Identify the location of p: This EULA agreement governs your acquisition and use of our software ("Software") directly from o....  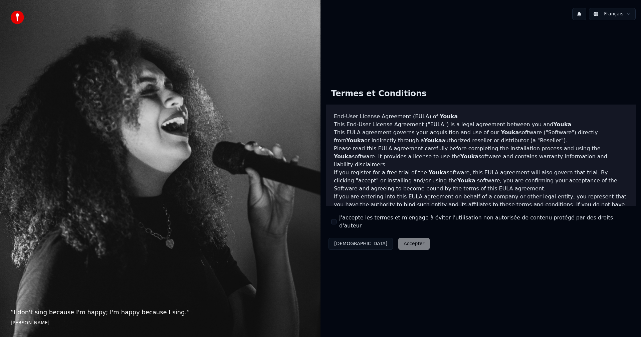
(481, 136).